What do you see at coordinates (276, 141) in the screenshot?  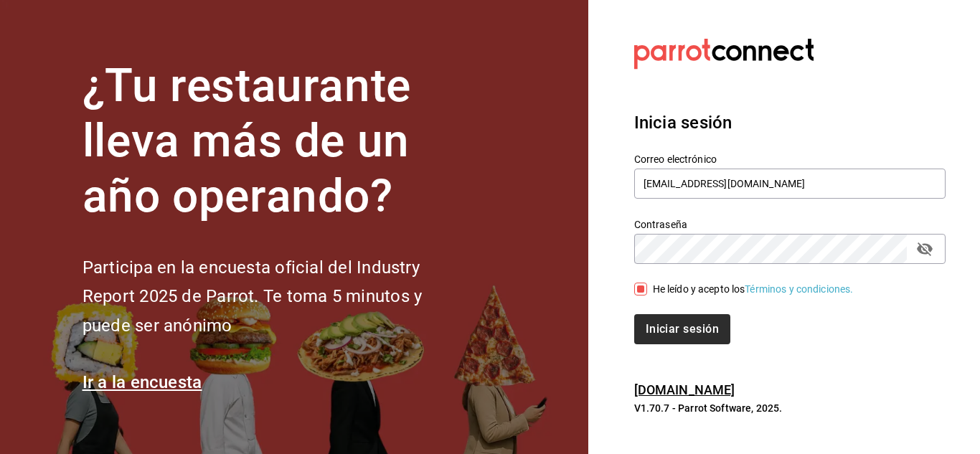 I see `h1: ¿Tu restaurante lleva más de un año operando?` at bounding box center [276, 141].